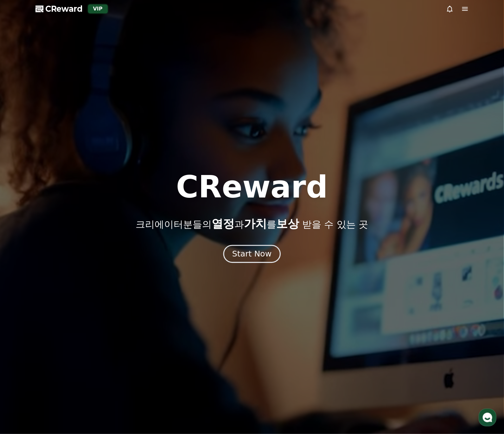  What do you see at coordinates (252, 187) in the screenshot?
I see `h1: CReward` at bounding box center [252, 187].